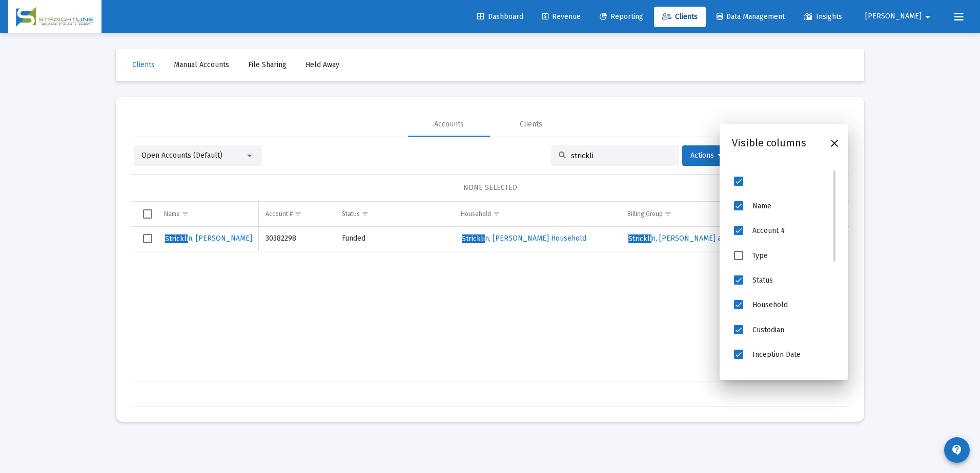  Describe the element at coordinates (531, 124) in the screenshot. I see `div: Clients` at that location.